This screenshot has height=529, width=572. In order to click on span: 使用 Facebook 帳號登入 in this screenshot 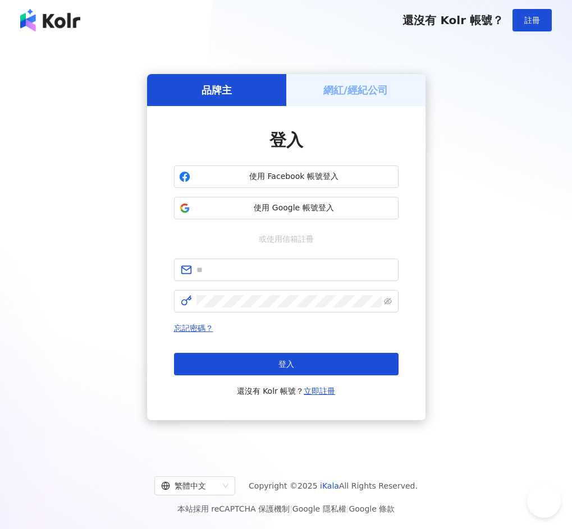, I will do `click(294, 177)`.